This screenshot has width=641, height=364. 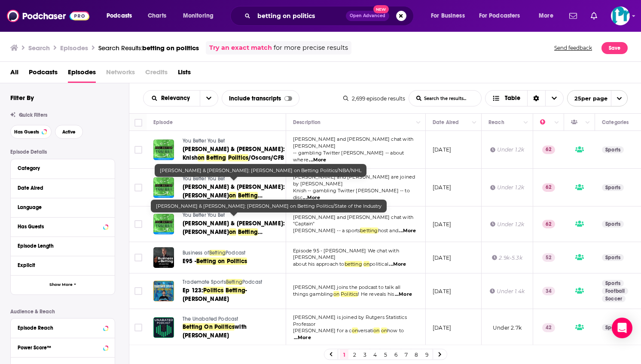 I want to click on button: Explicit, so click(x=62, y=265).